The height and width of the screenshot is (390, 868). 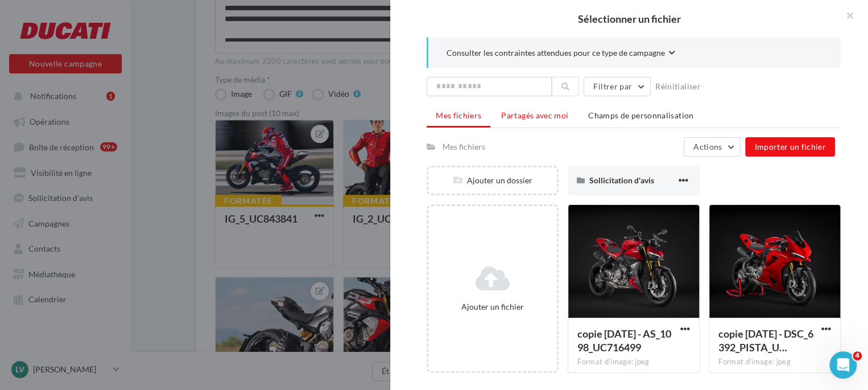 What do you see at coordinates (463, 147) in the screenshot?
I see `div: Mes fichiers` at bounding box center [463, 147].